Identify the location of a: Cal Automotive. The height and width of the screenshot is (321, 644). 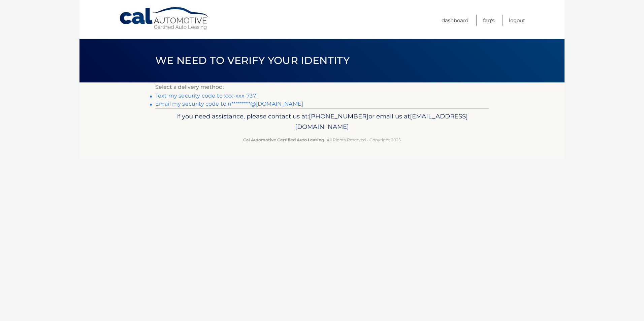
(164, 19).